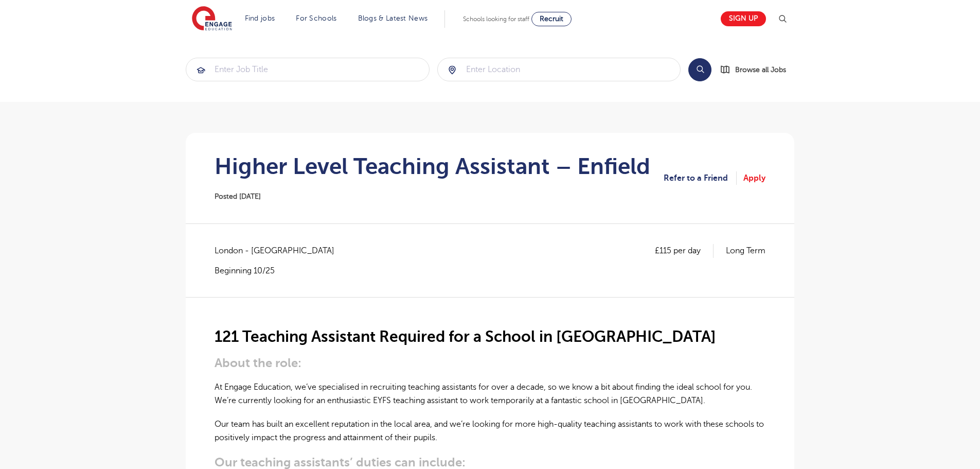  I want to click on a: Find jobs, so click(260, 18).